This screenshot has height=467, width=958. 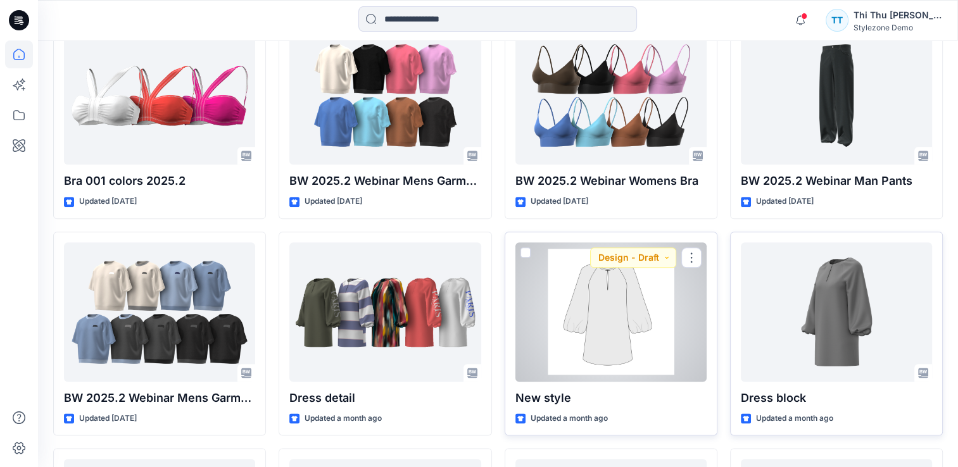 What do you see at coordinates (836, 181) in the screenshot?
I see `p: BW 2025.2 Webinar Man Pants` at bounding box center [836, 181].